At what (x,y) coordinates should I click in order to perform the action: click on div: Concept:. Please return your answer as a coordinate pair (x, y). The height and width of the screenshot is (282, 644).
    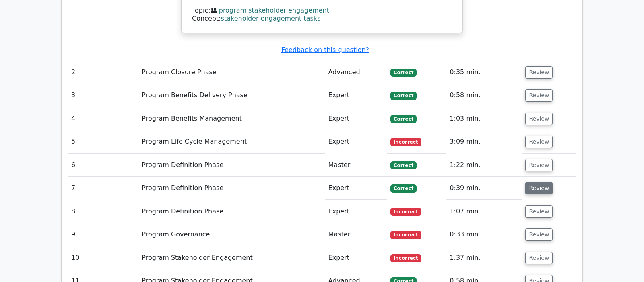
    Looking at the image, I should click on (322, 18).